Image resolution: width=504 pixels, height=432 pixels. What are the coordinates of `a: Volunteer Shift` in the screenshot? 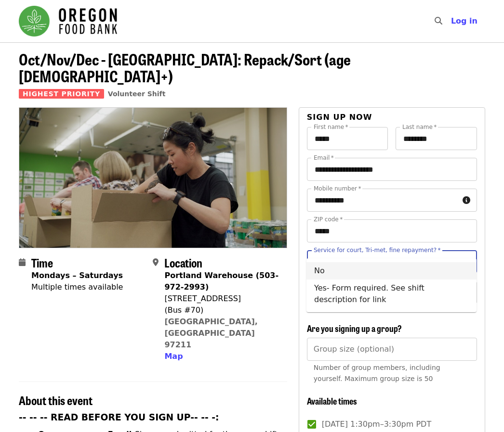 It's located at (137, 94).